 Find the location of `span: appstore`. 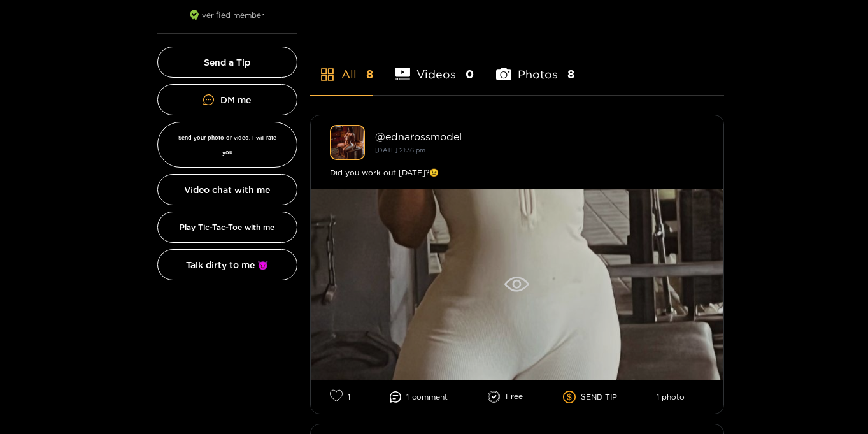

span: appstore is located at coordinates (327, 75).